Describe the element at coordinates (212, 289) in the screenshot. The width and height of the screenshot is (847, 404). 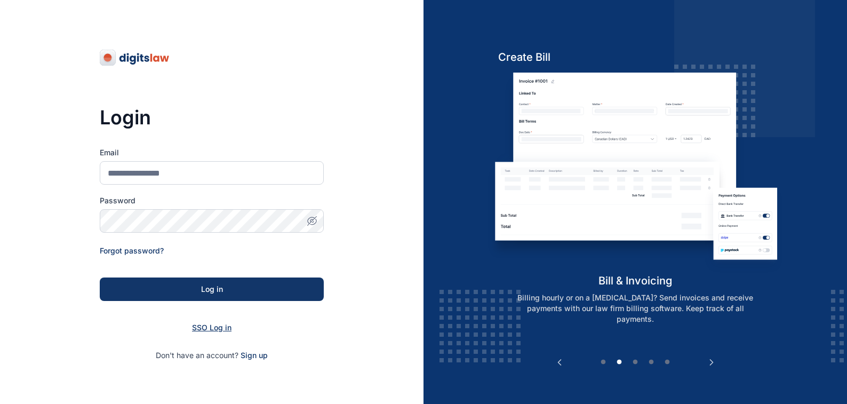
I see `div: Log in` at that location.